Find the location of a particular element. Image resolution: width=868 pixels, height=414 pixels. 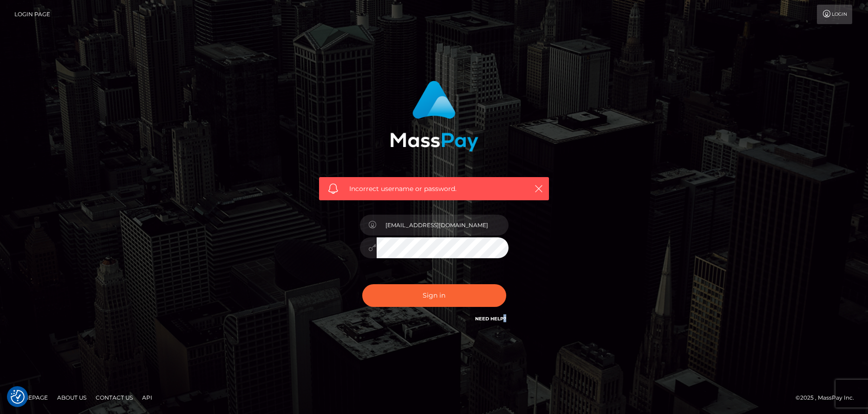

input: Username... is located at coordinates (442, 225).